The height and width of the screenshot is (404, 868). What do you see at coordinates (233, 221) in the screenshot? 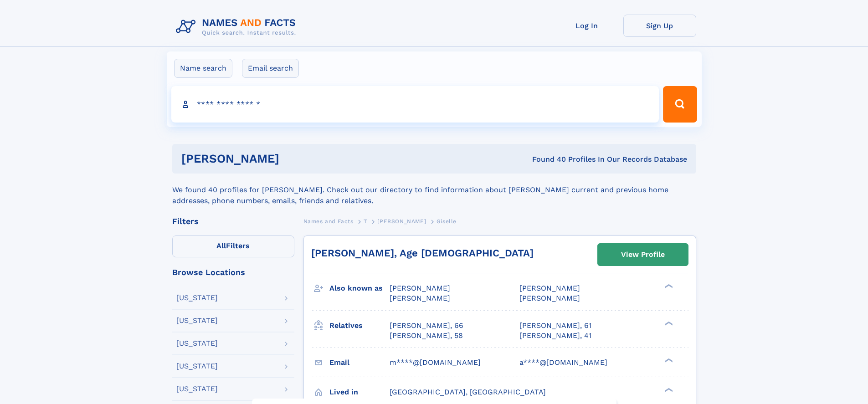
I see `div: Filters` at bounding box center [233, 221].